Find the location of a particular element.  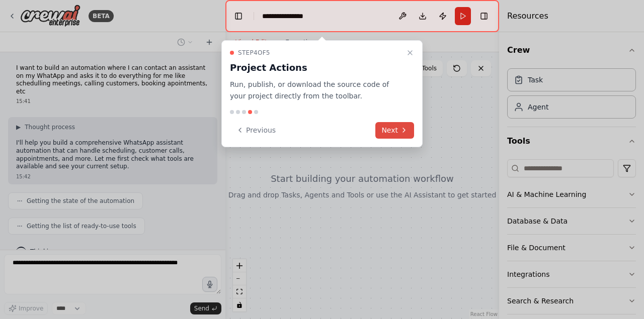

button: Hide left sidebar is located at coordinates (238, 16).